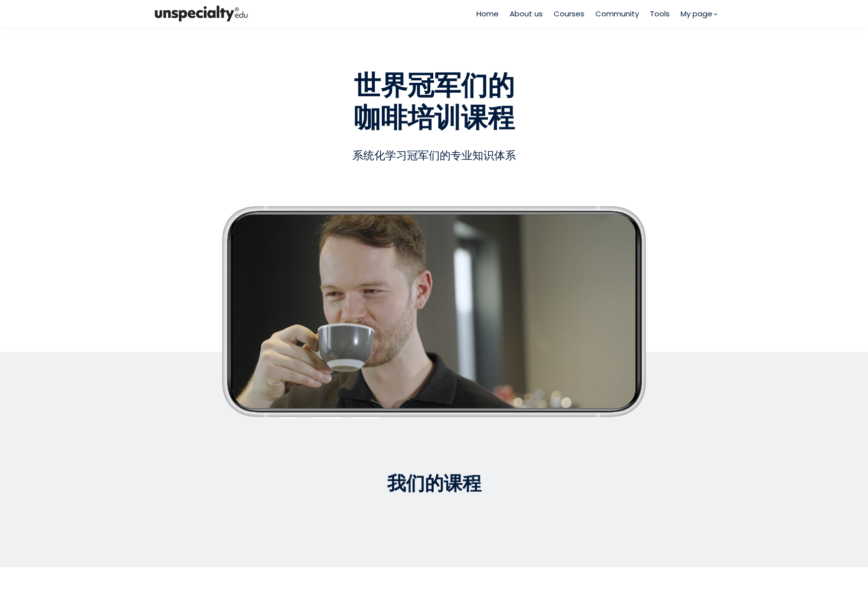 The image size is (868, 602). I want to click on a: Community, so click(617, 14).